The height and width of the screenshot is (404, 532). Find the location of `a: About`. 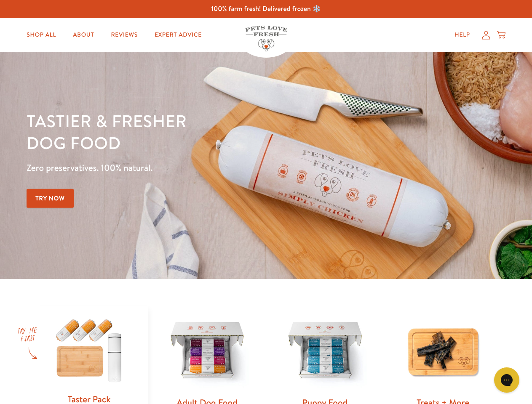

a: About is located at coordinates (83, 35).